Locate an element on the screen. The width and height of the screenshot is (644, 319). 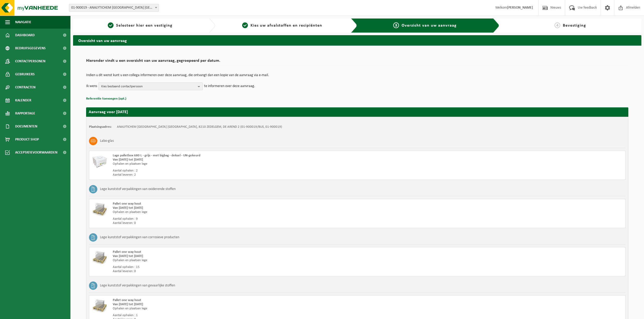
img: PB-LB-0680-HPE-GY-02.png is located at coordinates (100, 162).